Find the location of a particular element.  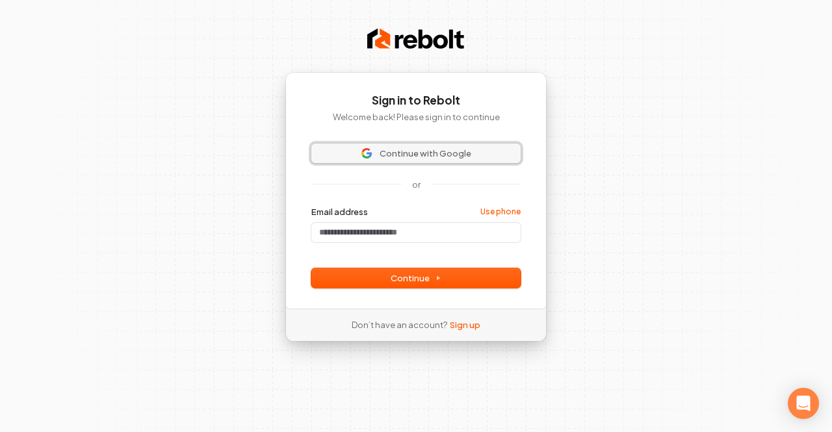

span: Continue is located at coordinates (416, 278).